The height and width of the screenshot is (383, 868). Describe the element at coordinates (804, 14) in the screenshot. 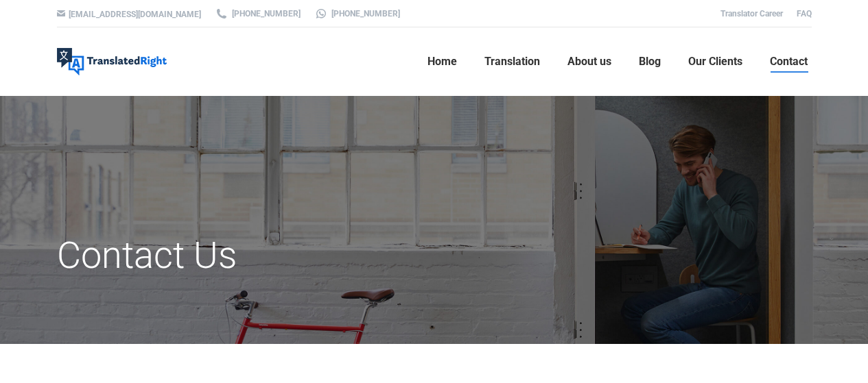

I see `a: FAQ` at that location.